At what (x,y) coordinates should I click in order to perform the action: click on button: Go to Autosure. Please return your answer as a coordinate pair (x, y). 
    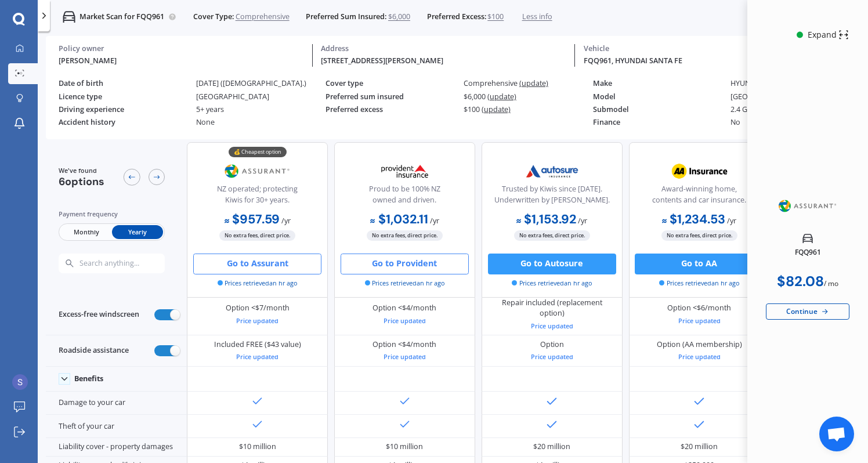
    Looking at the image, I should click on (552, 263).